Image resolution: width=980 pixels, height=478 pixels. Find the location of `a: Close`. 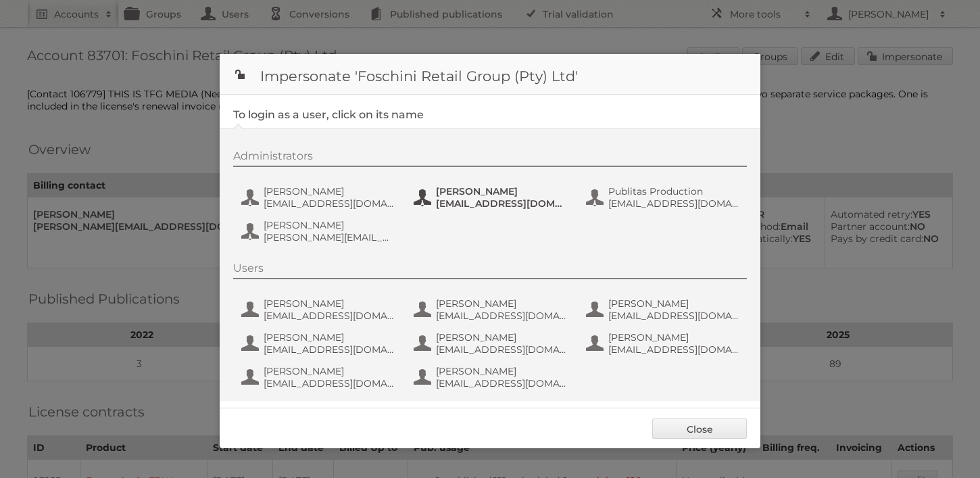

a: Close is located at coordinates (700, 428).